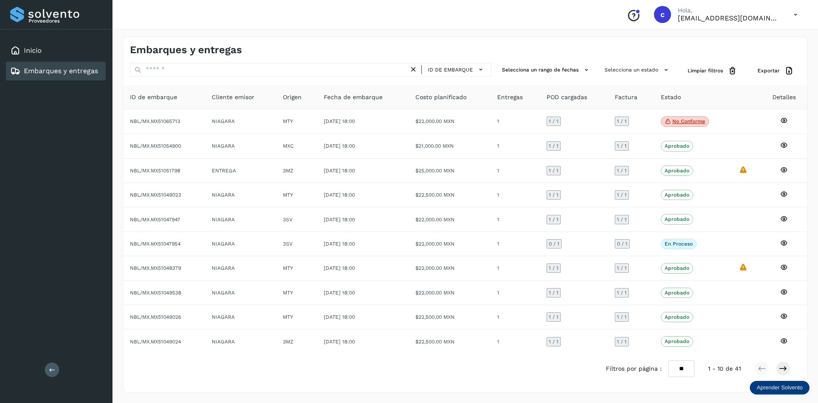 This screenshot has height=403, width=818. Describe the element at coordinates (510, 97) in the screenshot. I see `span: Entregas` at that location.